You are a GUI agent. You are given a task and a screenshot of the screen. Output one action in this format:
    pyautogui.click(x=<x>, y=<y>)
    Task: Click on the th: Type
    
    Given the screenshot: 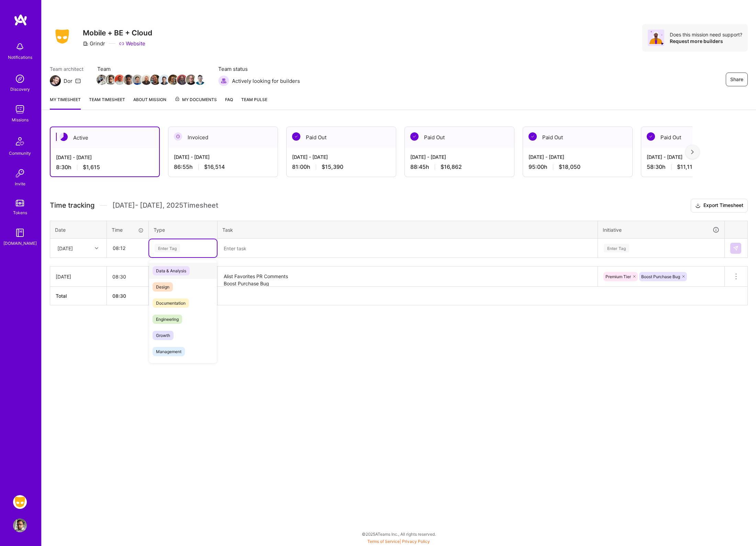 What is the action you would take?
    pyautogui.click(x=183, y=230)
    